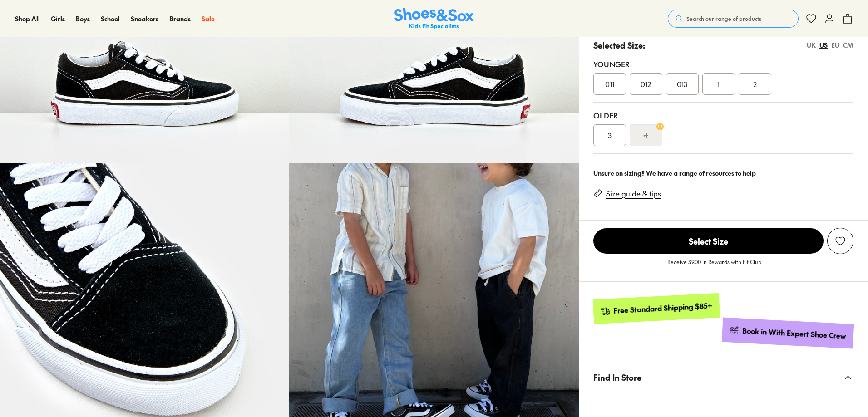 Image resolution: width=868 pixels, height=417 pixels. Describe the element at coordinates (27, 18) in the screenshot. I see `span: Shop All` at that location.